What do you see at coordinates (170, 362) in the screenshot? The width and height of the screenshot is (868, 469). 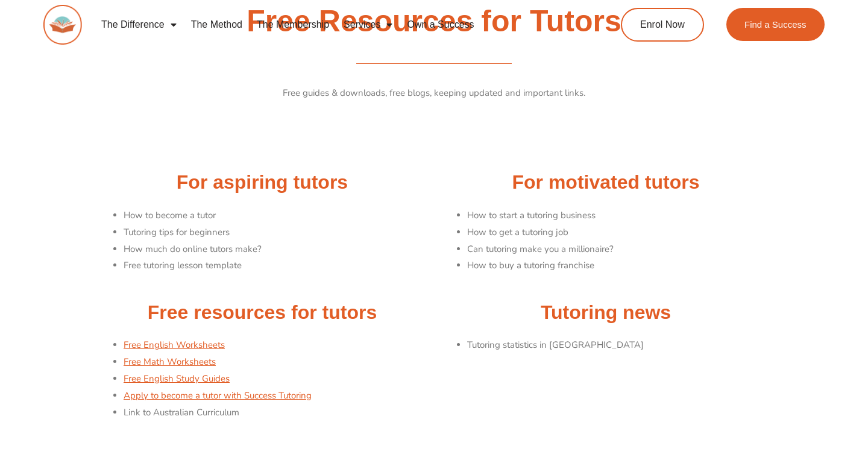 I see `a: Free Math Worksheets` at bounding box center [170, 362].